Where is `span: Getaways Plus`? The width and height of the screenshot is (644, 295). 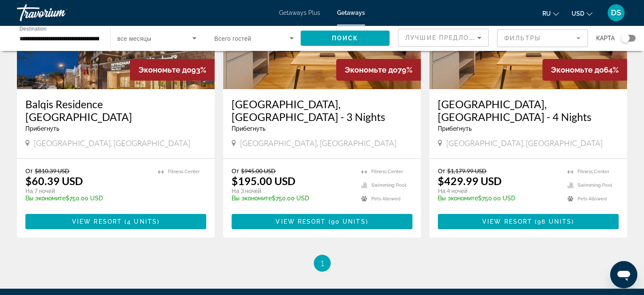
span: Getaways Plus is located at coordinates (300, 13).